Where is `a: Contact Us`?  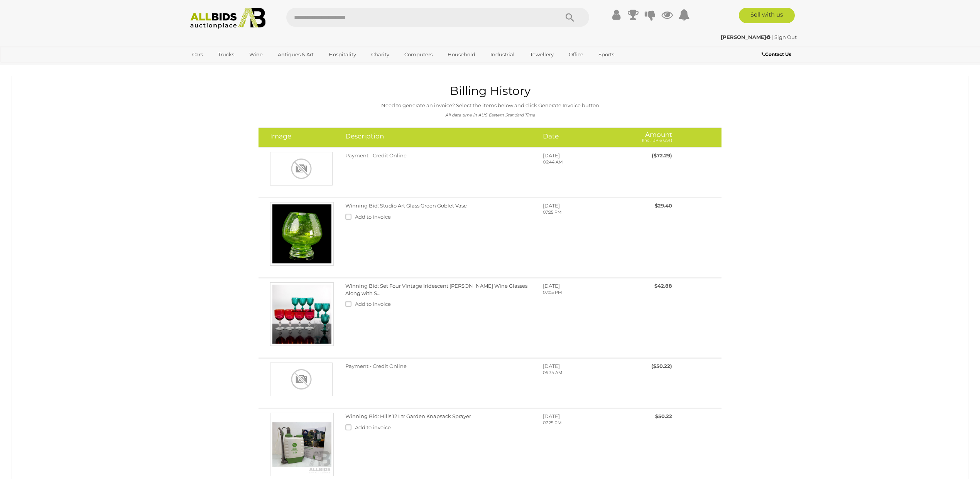 a: Contact Us is located at coordinates (777, 55).